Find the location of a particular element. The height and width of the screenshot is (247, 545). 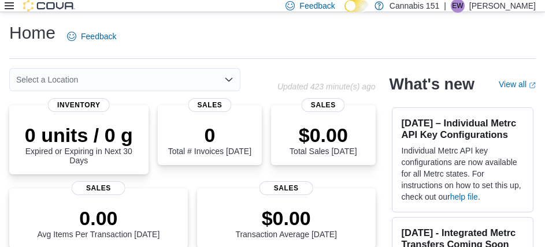

p: 0.00 is located at coordinates (98, 218).